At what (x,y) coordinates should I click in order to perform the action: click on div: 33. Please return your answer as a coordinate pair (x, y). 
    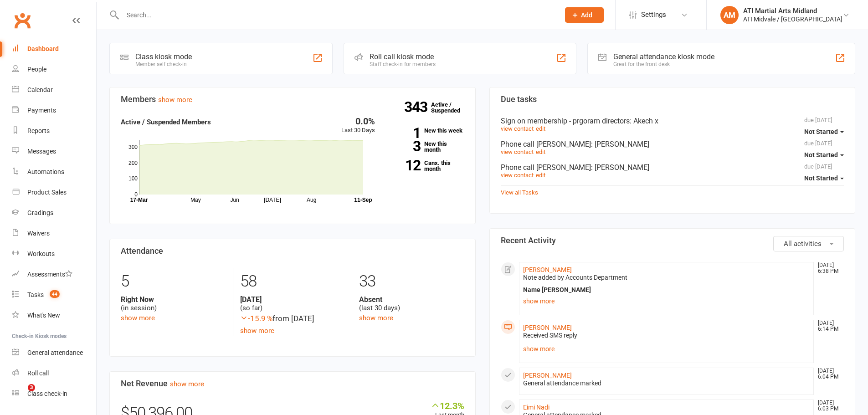
    Looking at the image, I should click on (412, 281).